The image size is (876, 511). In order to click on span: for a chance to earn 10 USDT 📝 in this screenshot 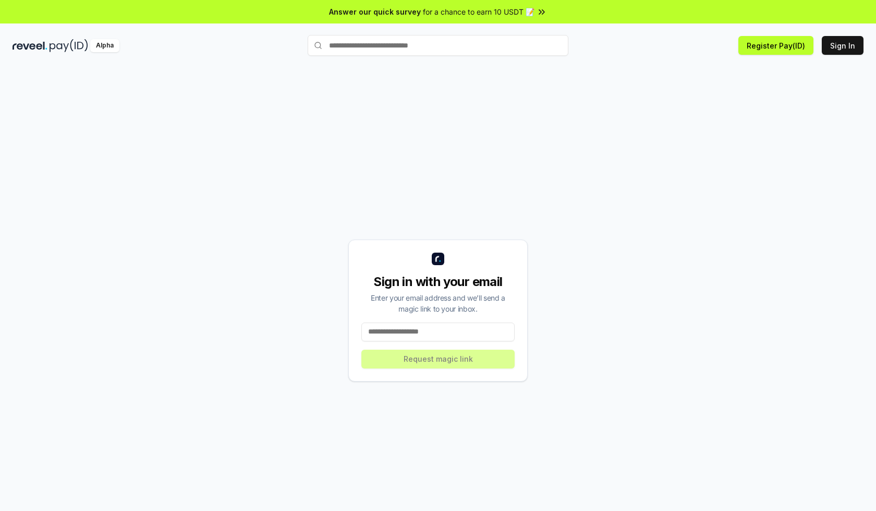, I will do `click(479, 11)`.